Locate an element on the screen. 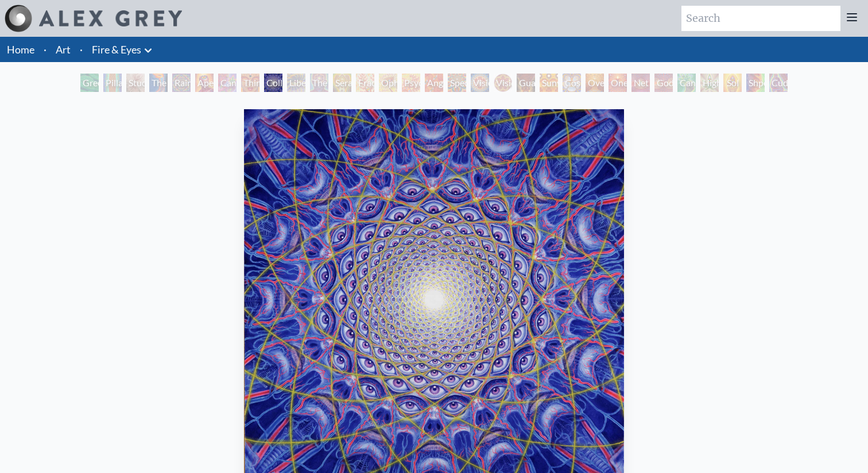  div: Cannabis Sutra is located at coordinates (227, 83).